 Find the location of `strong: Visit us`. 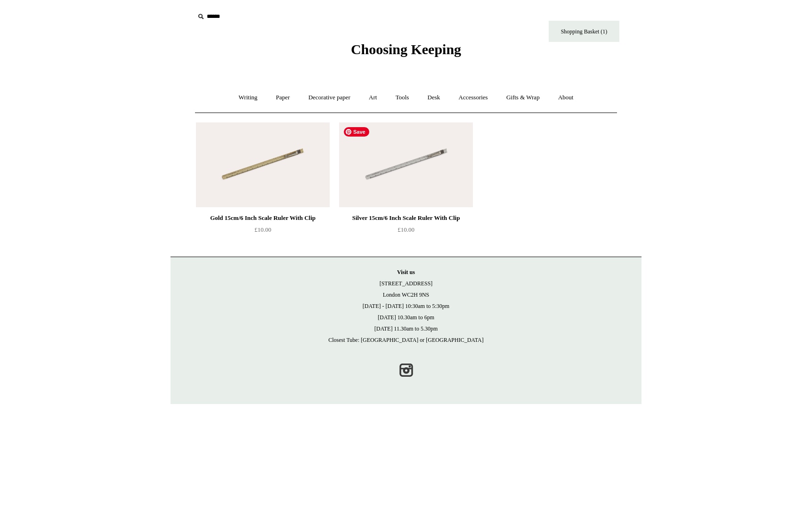

strong: Visit us is located at coordinates (406, 272).